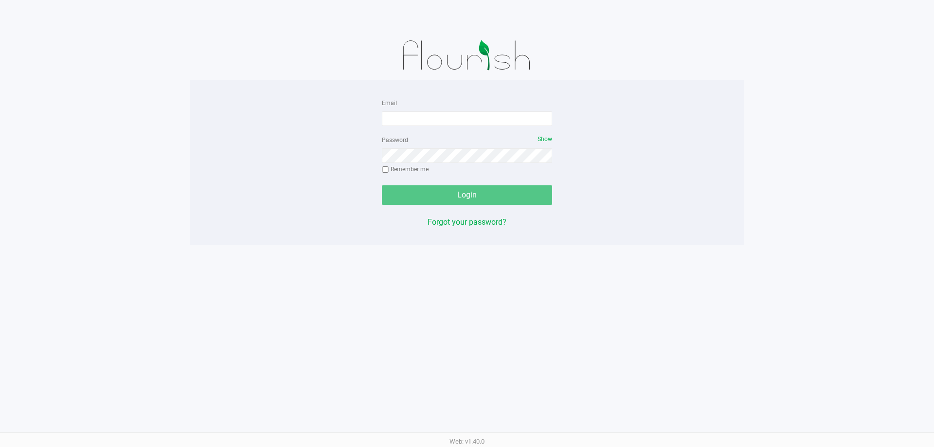  I want to click on label: Remember me, so click(405, 169).